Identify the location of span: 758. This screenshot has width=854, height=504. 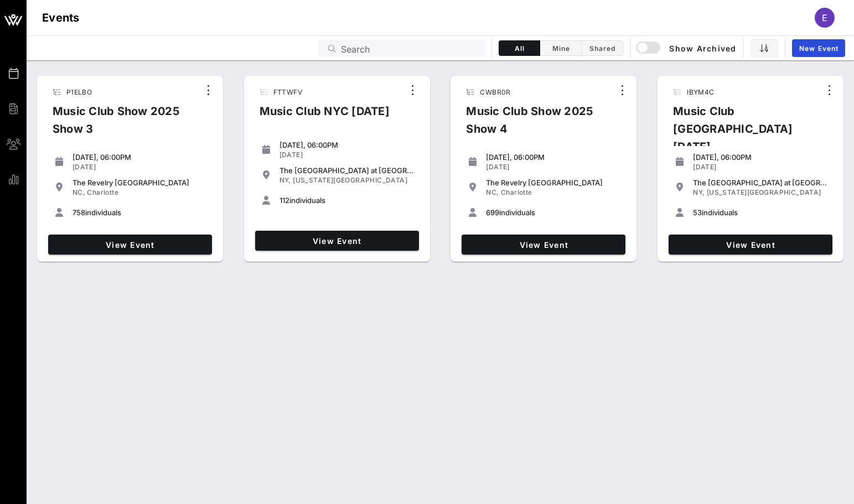
(79, 212).